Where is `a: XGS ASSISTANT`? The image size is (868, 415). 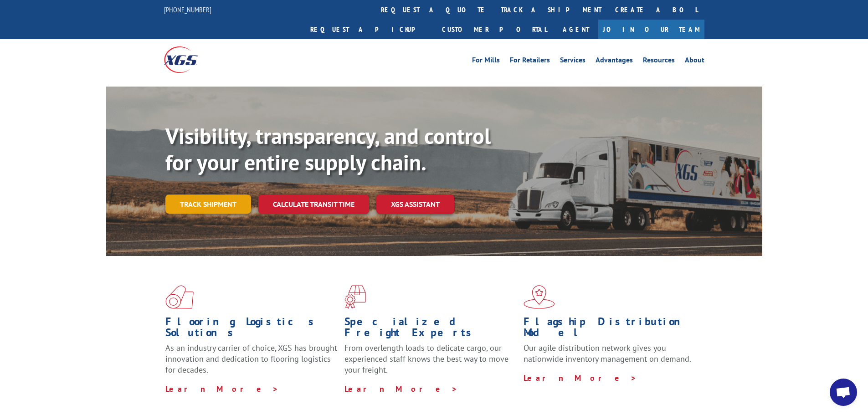 a: XGS ASSISTANT is located at coordinates (415, 204).